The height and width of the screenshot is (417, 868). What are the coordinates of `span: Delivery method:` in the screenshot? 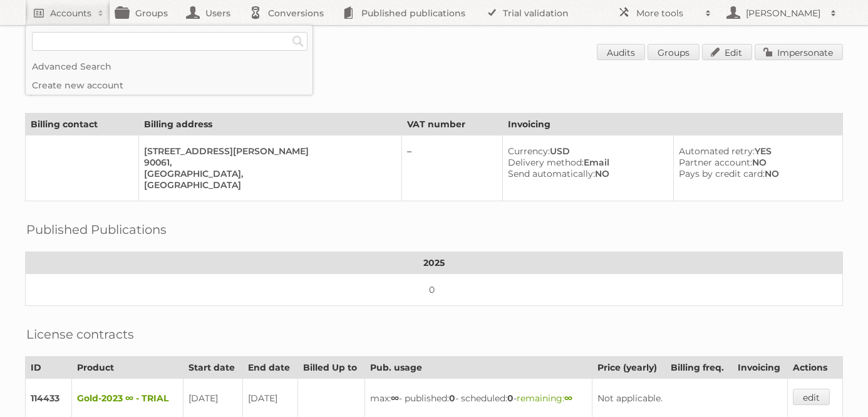 It's located at (546, 162).